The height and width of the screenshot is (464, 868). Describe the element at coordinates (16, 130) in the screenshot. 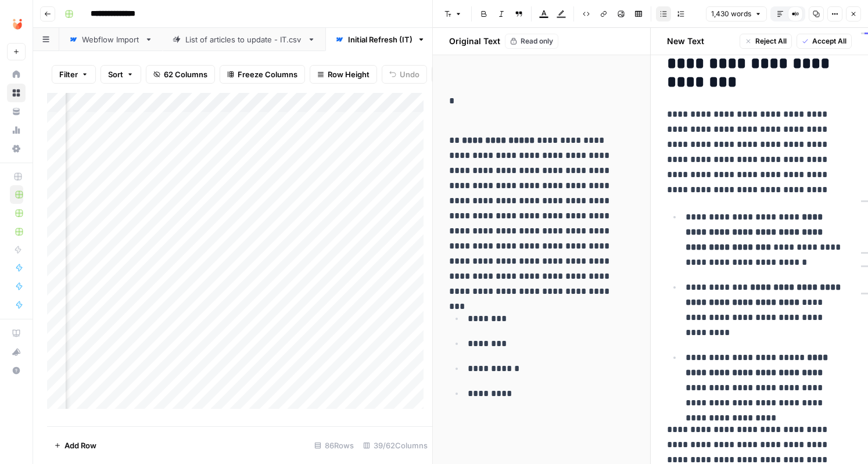

I see `a: Usage` at that location.